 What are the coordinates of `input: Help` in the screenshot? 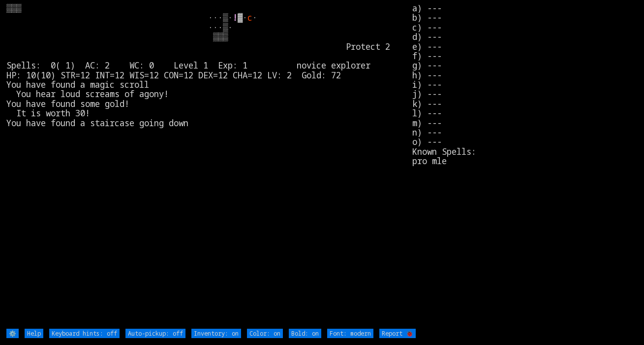 It's located at (34, 333).